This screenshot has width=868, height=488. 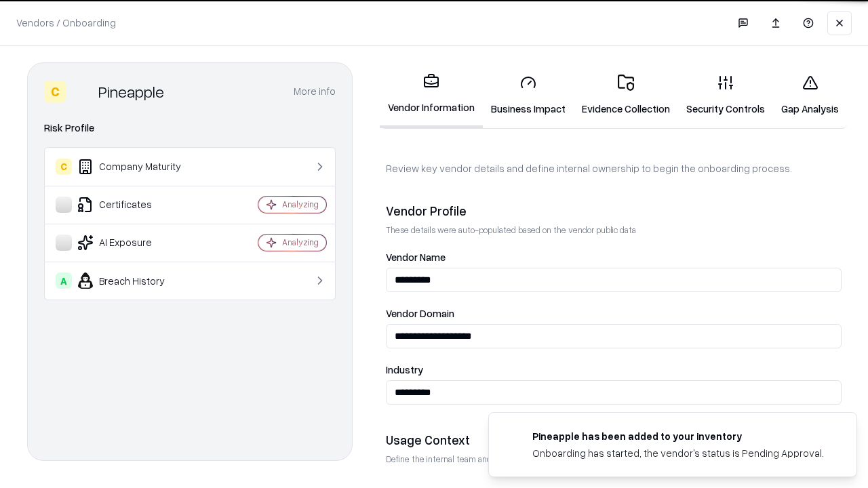 I want to click on div: A, so click(x=64, y=281).